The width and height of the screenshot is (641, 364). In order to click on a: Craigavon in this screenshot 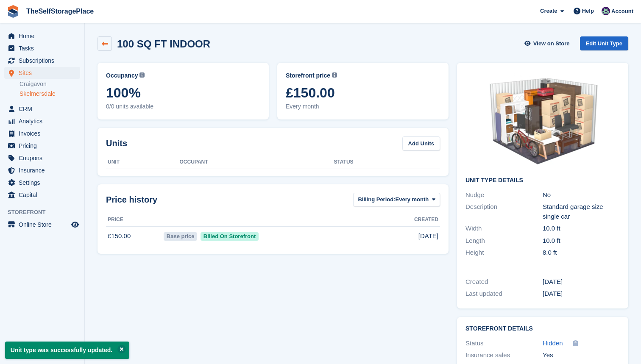, I will do `click(50, 84)`.